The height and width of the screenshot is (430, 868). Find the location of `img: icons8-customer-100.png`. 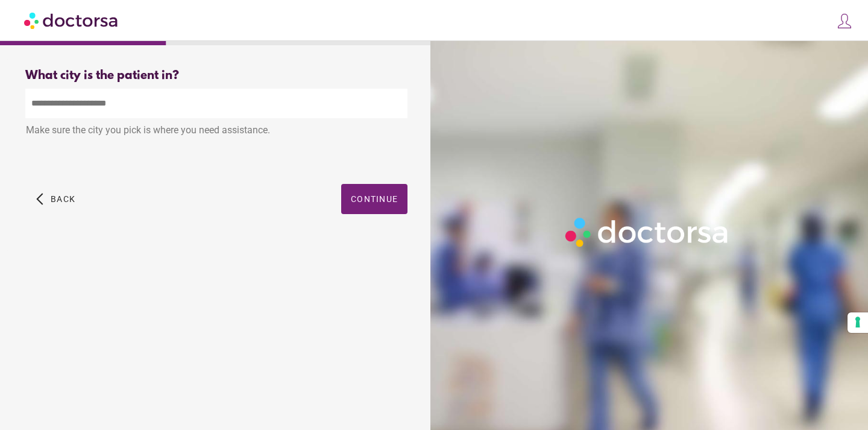

img: icons8-customer-100.png is located at coordinates (845, 21).